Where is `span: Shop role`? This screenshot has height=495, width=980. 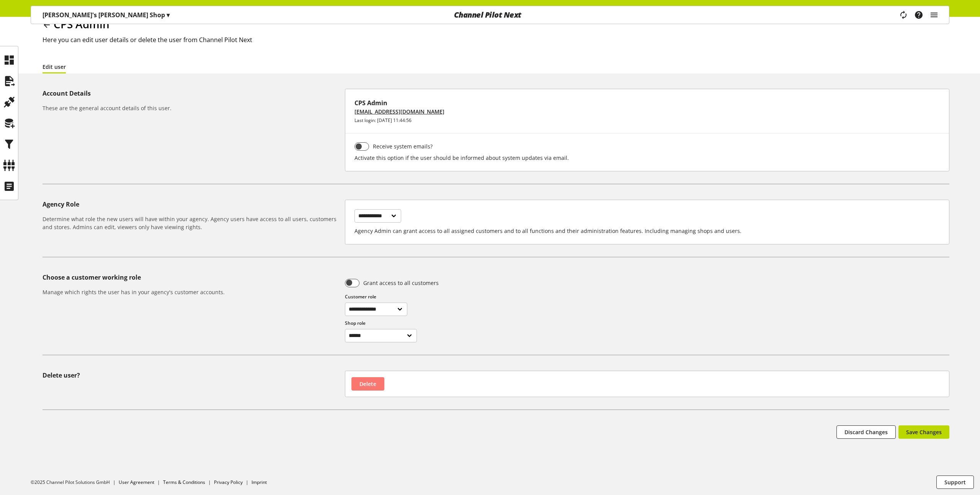
span: Shop role is located at coordinates (356, 324).